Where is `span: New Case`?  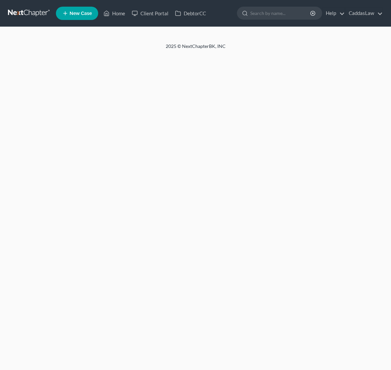
span: New Case is located at coordinates (81, 13).